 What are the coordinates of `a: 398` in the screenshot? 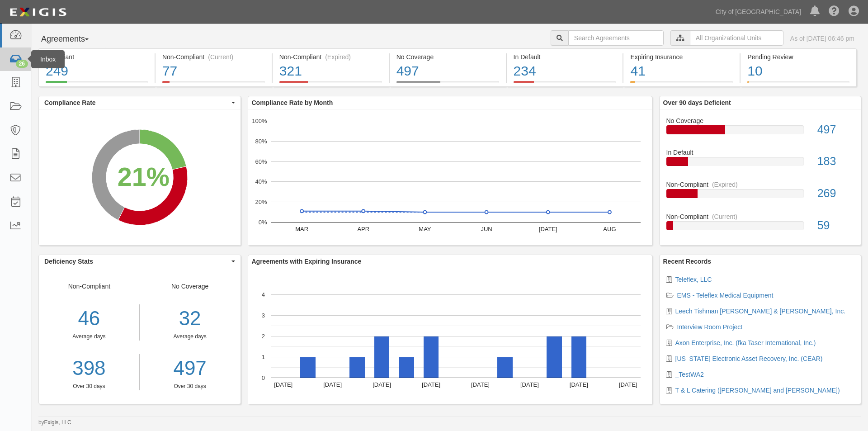 It's located at (89, 368).